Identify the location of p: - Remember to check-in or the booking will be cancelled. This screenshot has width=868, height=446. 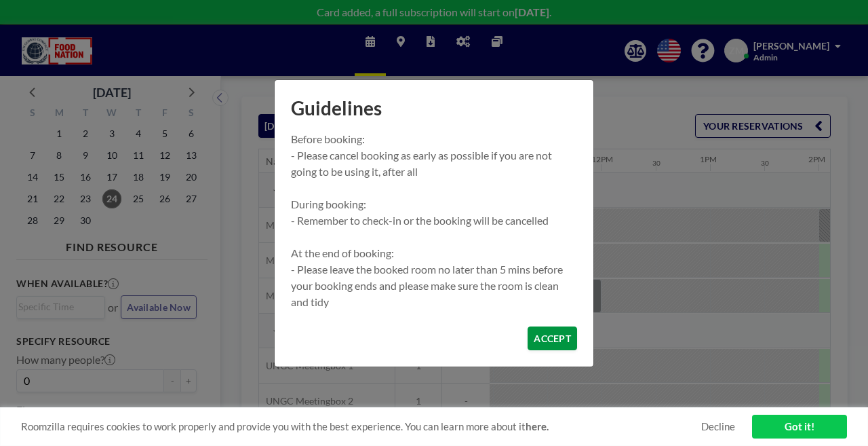
(434, 221).